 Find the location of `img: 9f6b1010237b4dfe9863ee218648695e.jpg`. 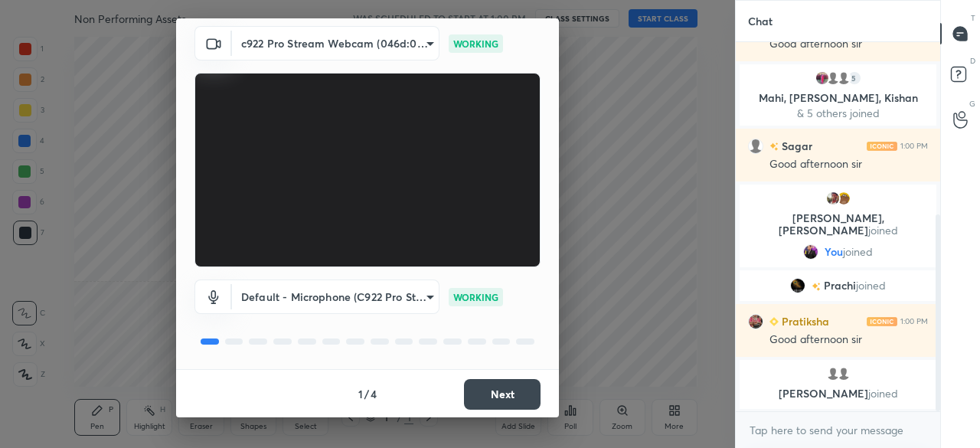

img: 9f6b1010237b4dfe9863ee218648695e.jpg is located at coordinates (811, 252).